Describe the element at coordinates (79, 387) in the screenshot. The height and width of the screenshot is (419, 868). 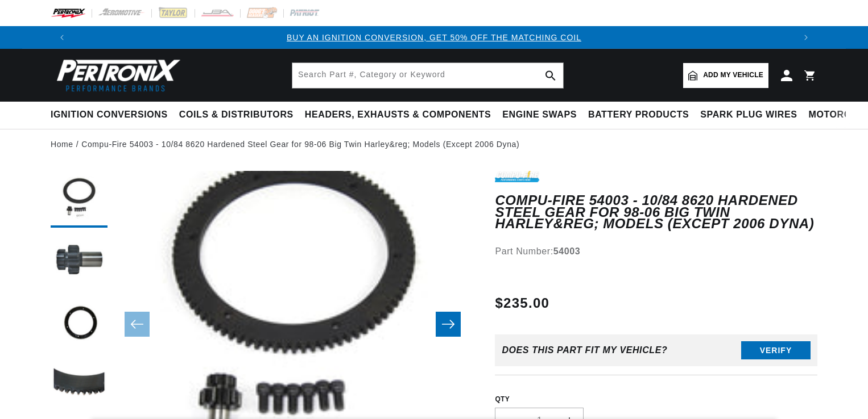
I see `button: Load image 4 in gallery view` at that location.